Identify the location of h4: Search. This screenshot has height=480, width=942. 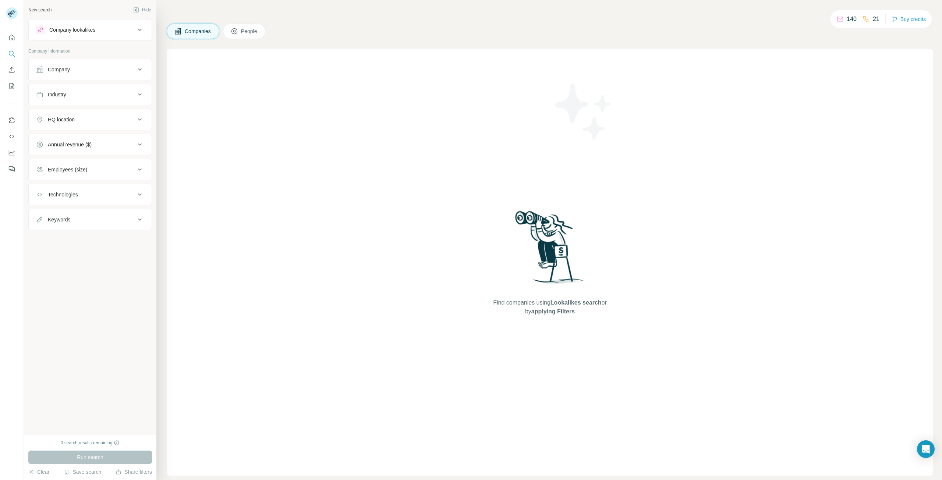
(549, 14).